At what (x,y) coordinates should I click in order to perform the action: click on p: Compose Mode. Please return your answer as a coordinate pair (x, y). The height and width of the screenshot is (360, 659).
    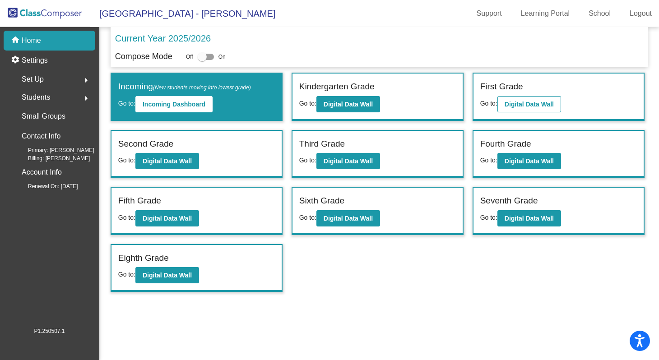
    Looking at the image, I should click on (144, 56).